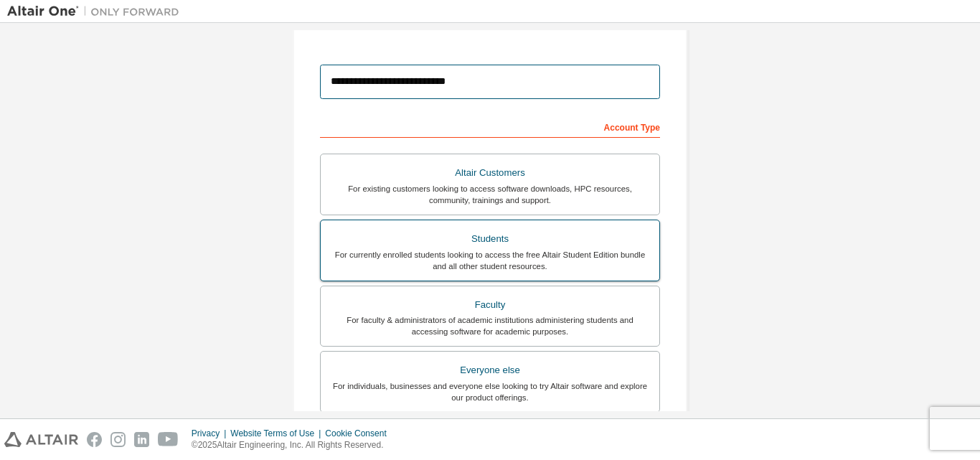 This screenshot has width=980, height=460. Describe the element at coordinates (141, 439) in the screenshot. I see `img: linkedin.svg` at that location.